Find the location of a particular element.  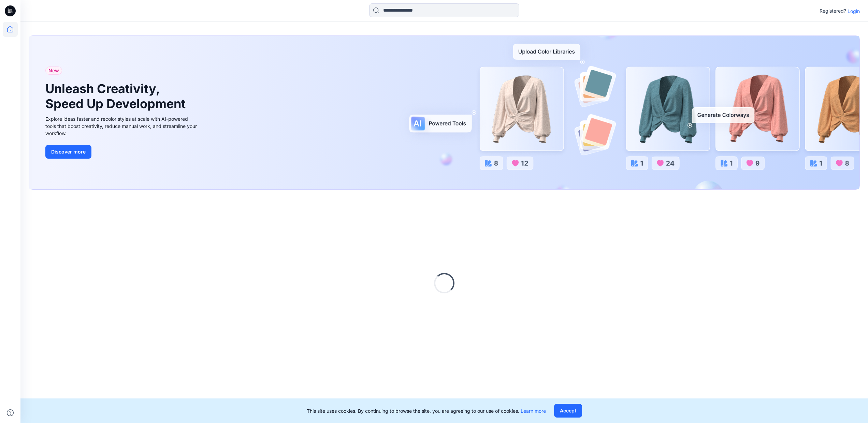

span: New is located at coordinates (54, 70).